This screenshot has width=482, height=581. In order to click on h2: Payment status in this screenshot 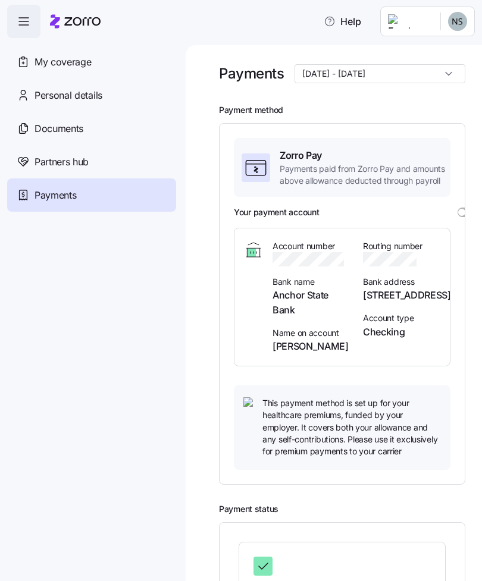, I will do `click(342, 509)`.